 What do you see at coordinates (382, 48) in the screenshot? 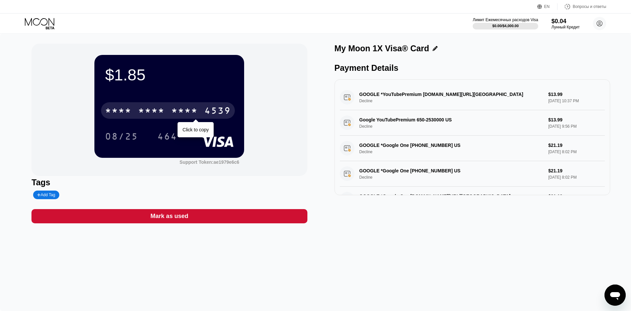
I see `div: My Moon 1X Visa® Card` at bounding box center [382, 48].